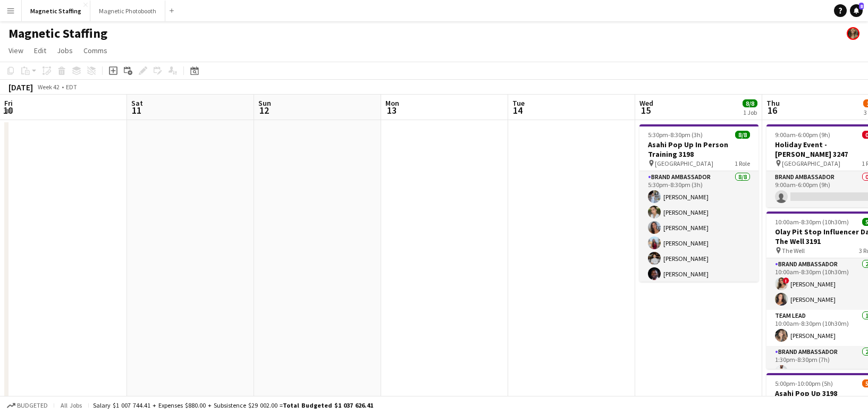 The image size is (868, 414). Describe the element at coordinates (95, 50) in the screenshot. I see `a: Comms` at that location.